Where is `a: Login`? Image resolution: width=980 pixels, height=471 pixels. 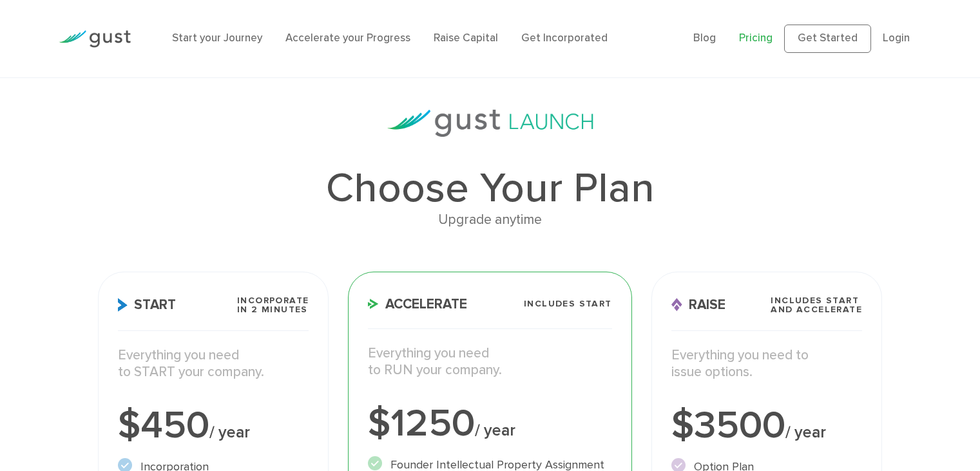
a: Login is located at coordinates (896, 38).